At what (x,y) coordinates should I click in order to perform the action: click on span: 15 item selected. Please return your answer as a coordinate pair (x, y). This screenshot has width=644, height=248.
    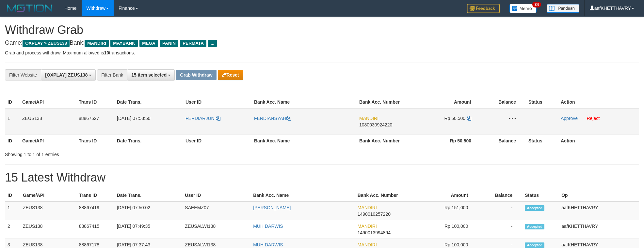
    Looking at the image, I should click on (149, 75).